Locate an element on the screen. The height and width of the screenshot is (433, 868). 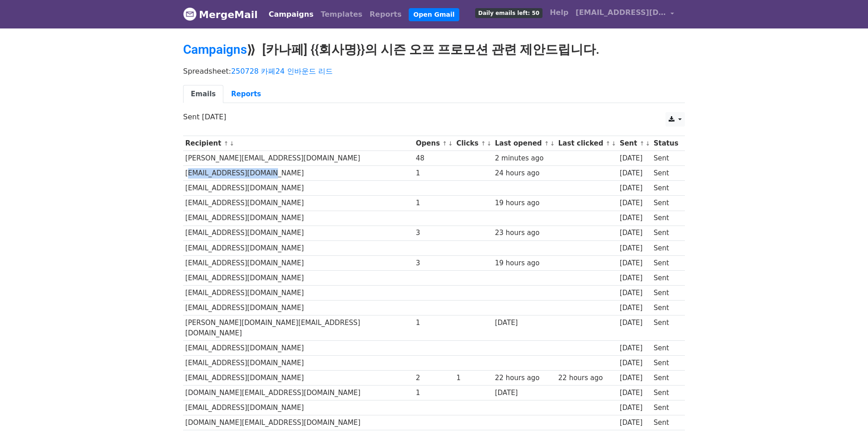
a: Daily emails left: 50 is located at coordinates (509, 13).